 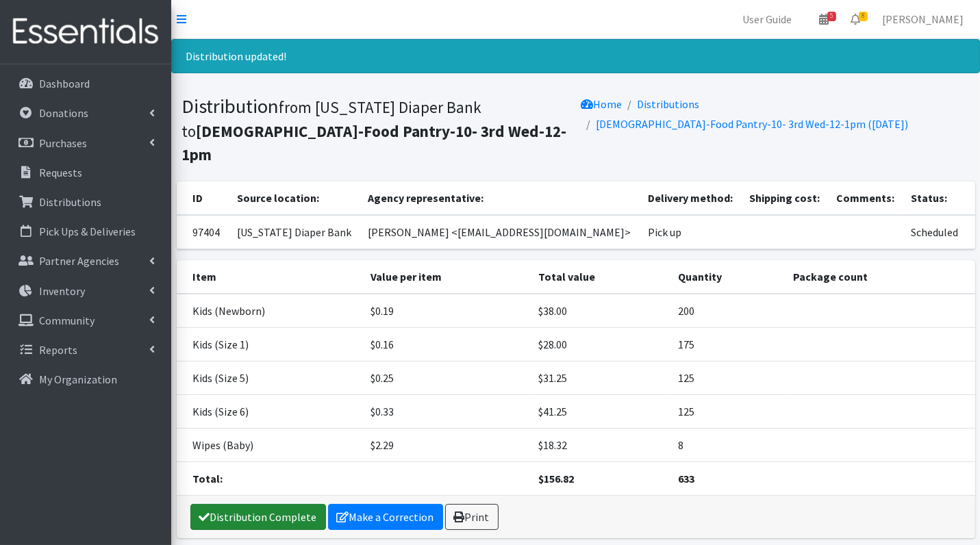 I want to click on p: Pick Ups & Deliveries, so click(x=87, y=231).